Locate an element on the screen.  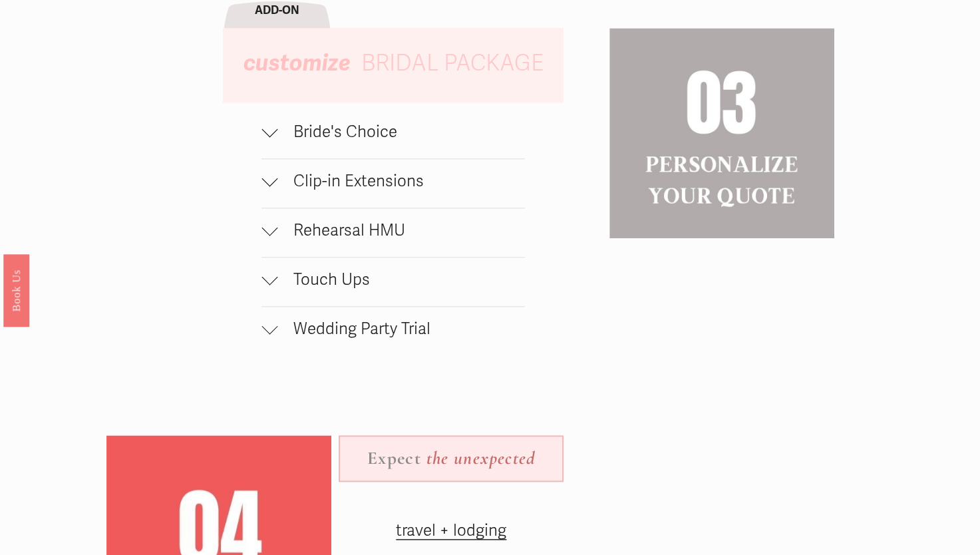
span: travel + lodging is located at coordinates (451, 531).